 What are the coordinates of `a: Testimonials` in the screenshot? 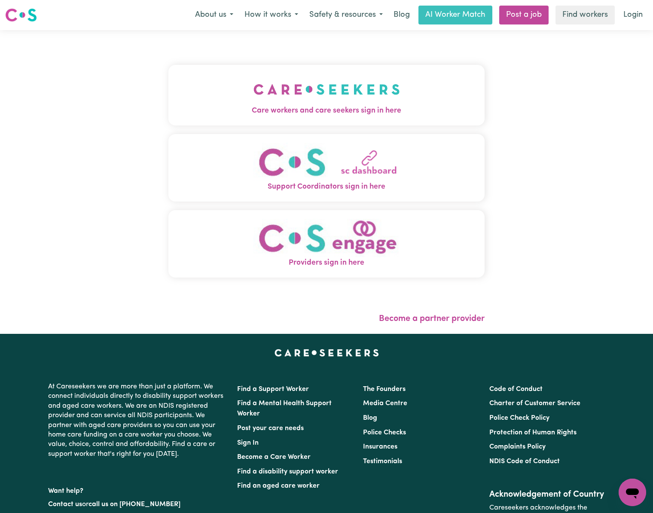 It's located at (382, 461).